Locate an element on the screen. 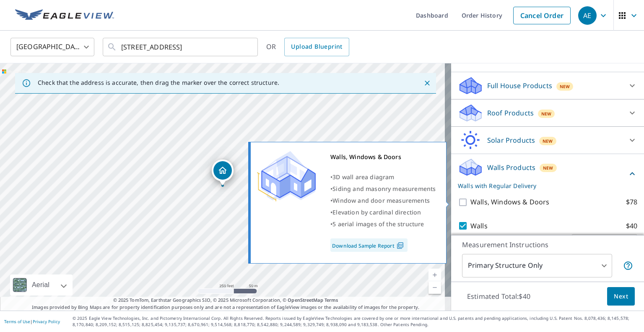 The image size is (644, 332). img: EV Logo is located at coordinates (64, 16).